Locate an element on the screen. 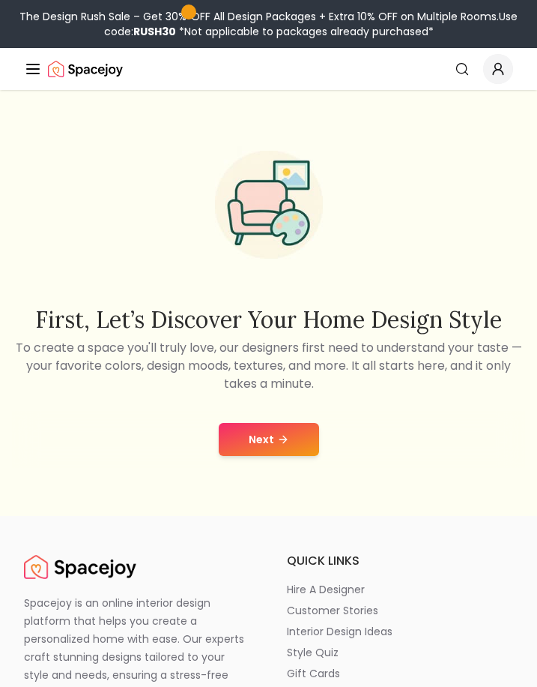 The height and width of the screenshot is (687, 537). a: style quiz is located at coordinates (400, 652).